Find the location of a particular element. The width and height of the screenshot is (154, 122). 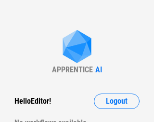

button: Logout is located at coordinates (117, 101).